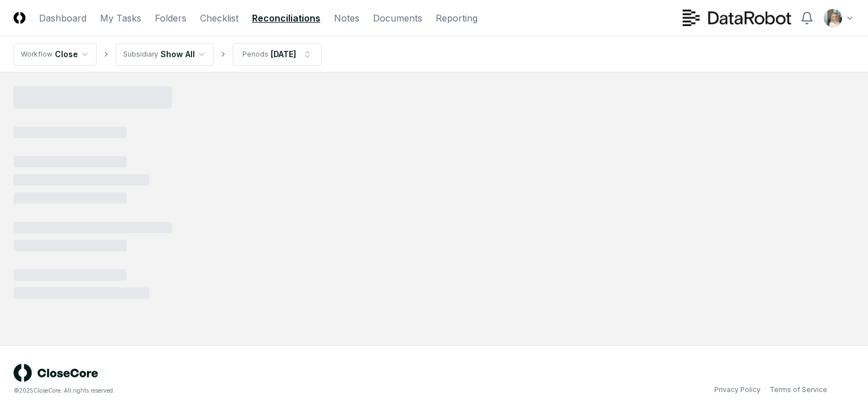 The height and width of the screenshot is (413, 868). Describe the element at coordinates (167, 54) in the screenshot. I see `nav: breadcrumb` at that location.